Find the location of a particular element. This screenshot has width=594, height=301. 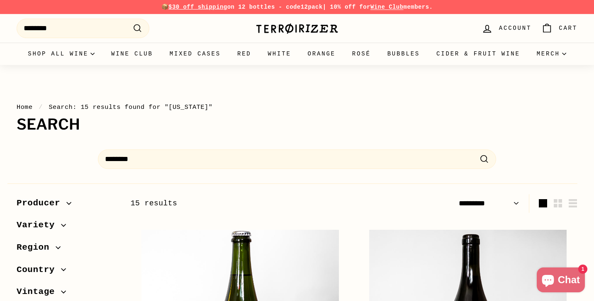

a: Mixed Cases is located at coordinates (195, 54).